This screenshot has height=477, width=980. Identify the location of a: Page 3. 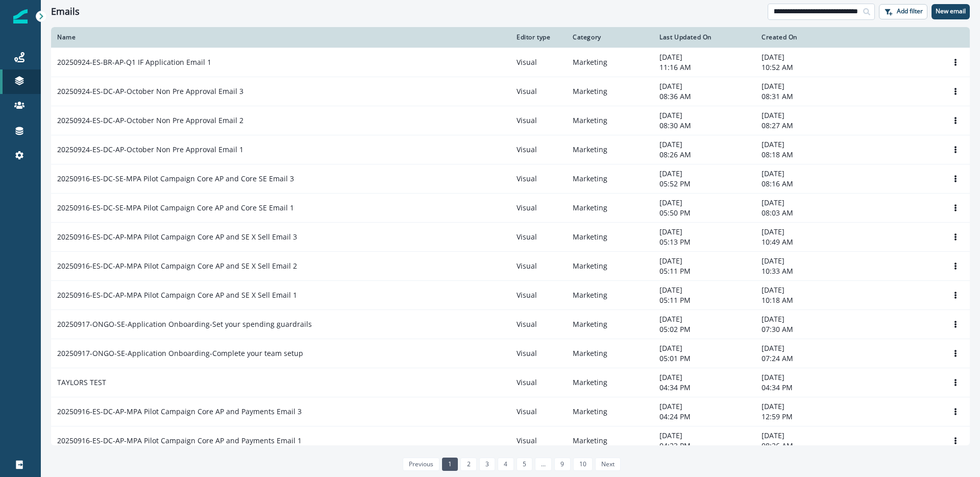
(487, 464).